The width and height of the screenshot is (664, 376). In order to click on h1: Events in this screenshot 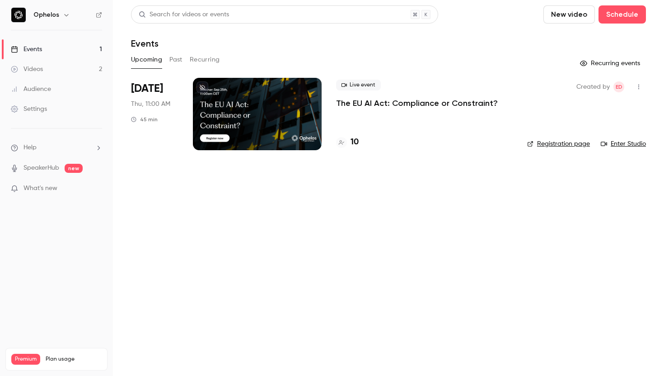, I will do `click(145, 43)`.